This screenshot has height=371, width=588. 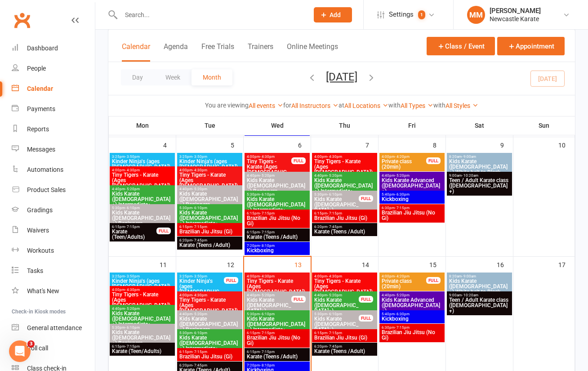 What do you see at coordinates (31, 344) in the screenshot?
I see `span: 3` at bounding box center [31, 344].